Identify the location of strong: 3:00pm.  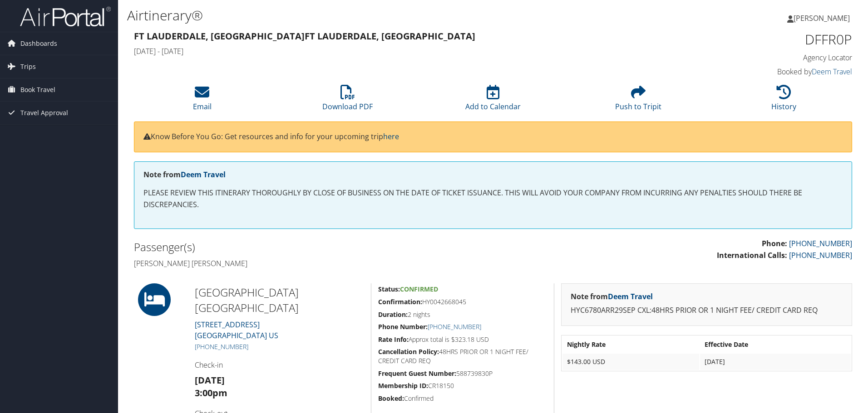
(211, 393).